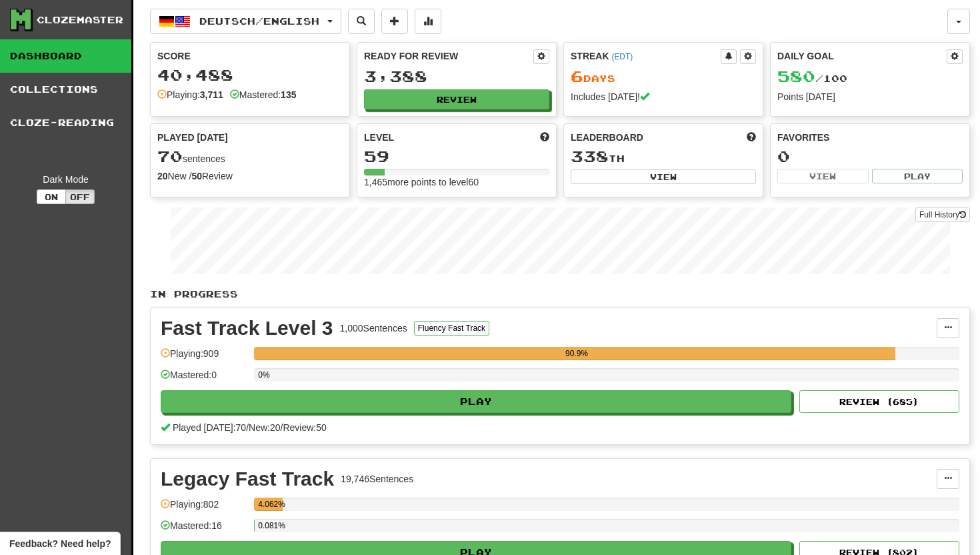 The width and height of the screenshot is (980, 555). What do you see at coordinates (204, 358) in the screenshot?
I see `div: Playing: 909` at bounding box center [204, 358].